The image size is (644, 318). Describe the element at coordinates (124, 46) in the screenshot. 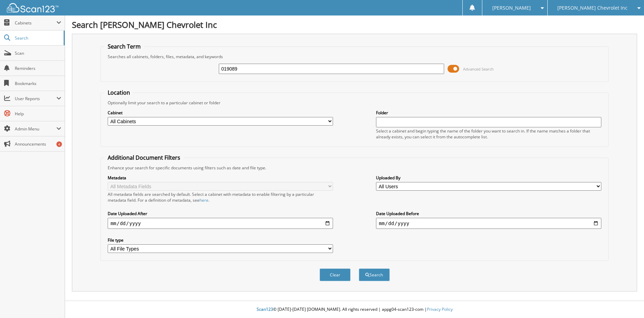

I see `legend: Search Term` at that location.